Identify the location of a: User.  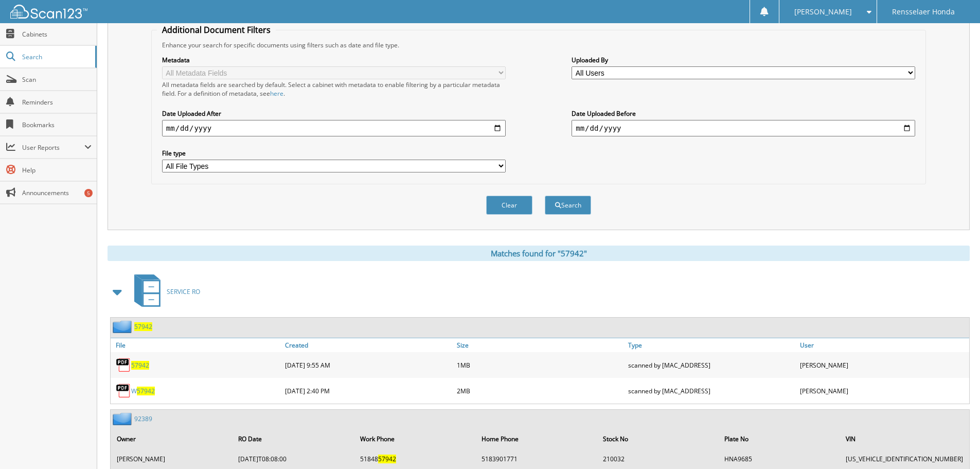
(883, 345).